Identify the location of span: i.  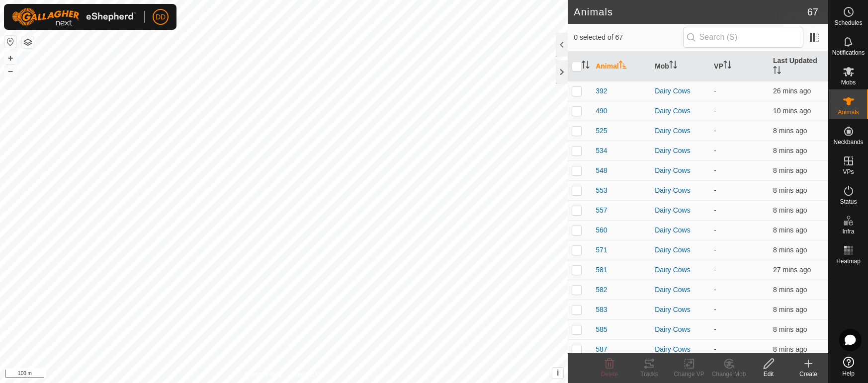
(557, 372).